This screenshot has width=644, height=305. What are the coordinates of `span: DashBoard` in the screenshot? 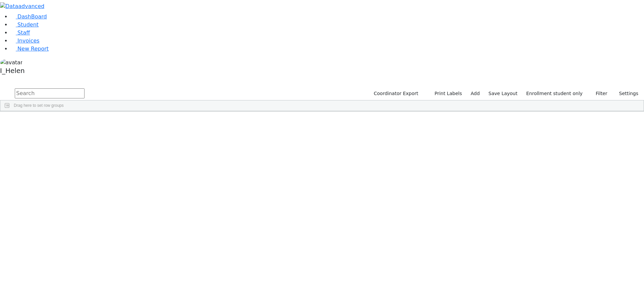 It's located at (32, 16).